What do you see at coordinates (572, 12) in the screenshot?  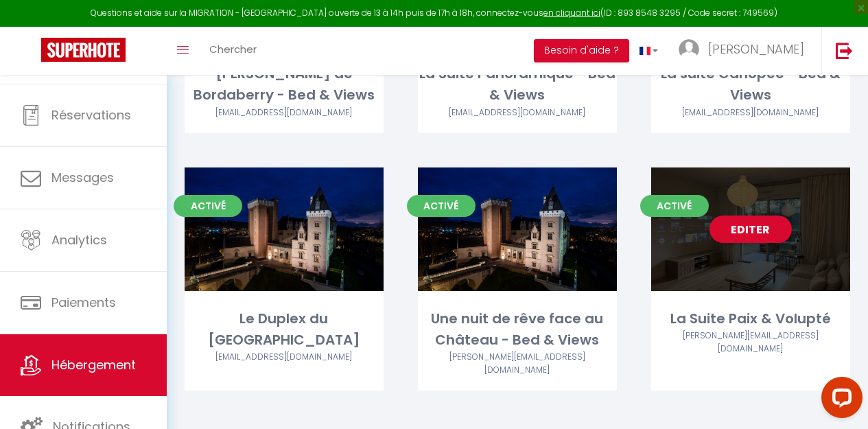 I see `a: en cliquant ici` at bounding box center [572, 12].